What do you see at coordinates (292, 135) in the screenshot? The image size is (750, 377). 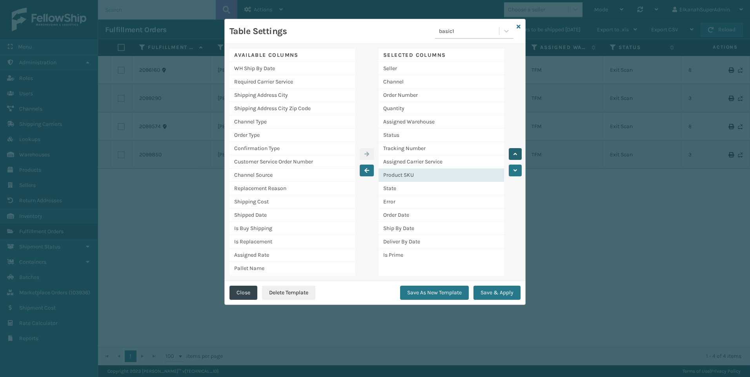 I see `div: Order Type` at bounding box center [292, 135].